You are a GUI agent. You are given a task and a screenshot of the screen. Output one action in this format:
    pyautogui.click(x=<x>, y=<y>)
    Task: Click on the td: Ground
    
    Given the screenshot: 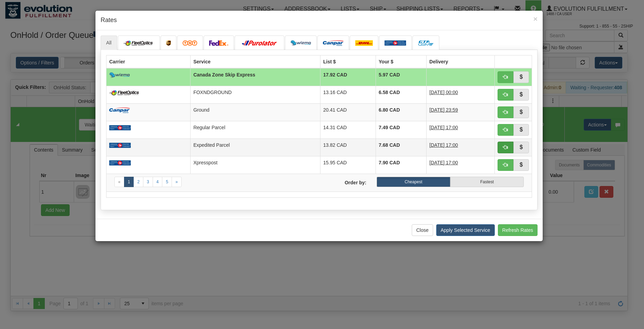 What is the action you would take?
    pyautogui.click(x=255, y=112)
    